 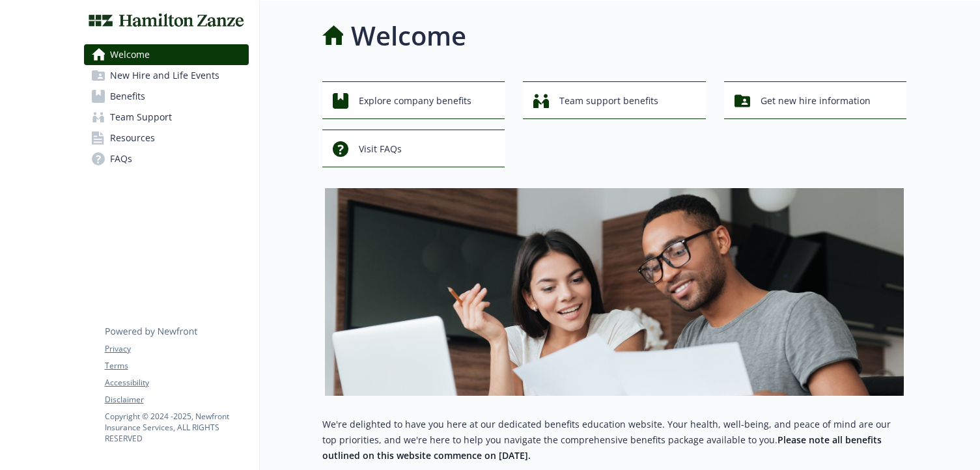 What do you see at coordinates (166, 138) in the screenshot?
I see `a: Resources` at bounding box center [166, 138].